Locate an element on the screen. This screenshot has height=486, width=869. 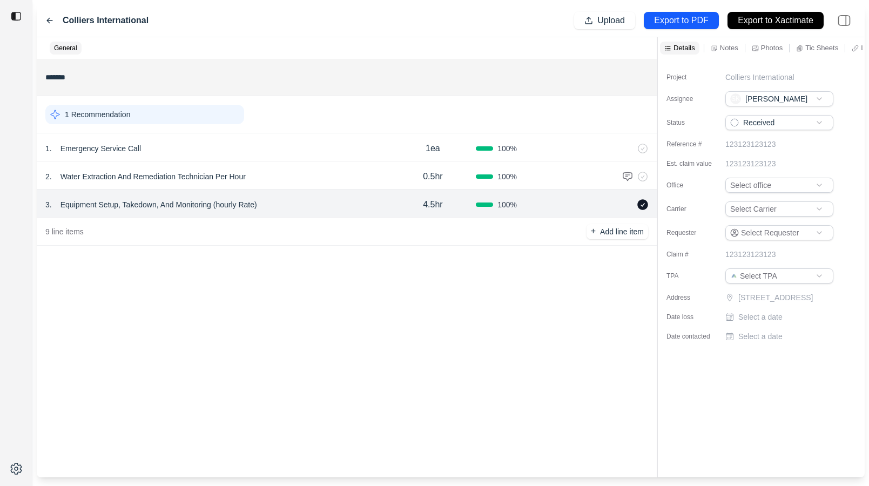
label: Date contacted is located at coordinates (693, 336).